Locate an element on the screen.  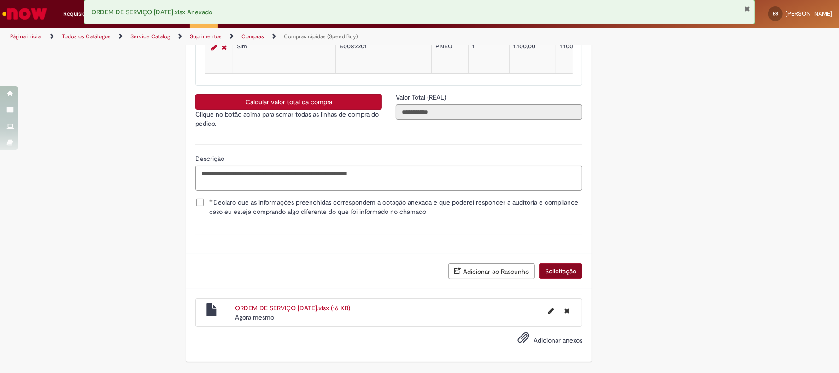
p: Clique no botão acima para somar todas as linhas de compra do pedido. is located at coordinates (288, 119).